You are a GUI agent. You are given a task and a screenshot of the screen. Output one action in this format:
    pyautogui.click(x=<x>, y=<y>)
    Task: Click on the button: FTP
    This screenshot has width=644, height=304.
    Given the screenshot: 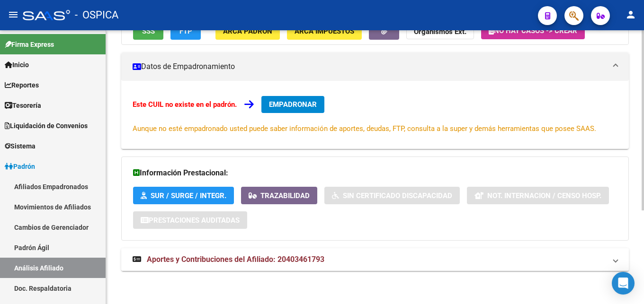 What is the action you would take?
    pyautogui.click(x=185, y=31)
    